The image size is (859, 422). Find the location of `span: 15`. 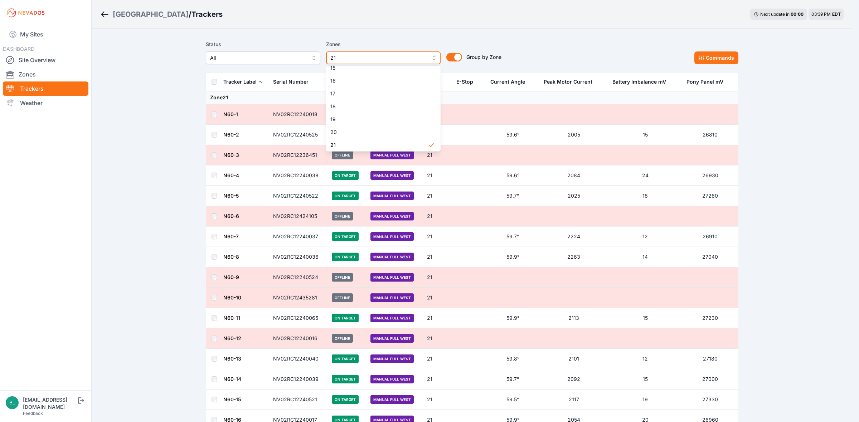

span: 15 is located at coordinates (379, 68).